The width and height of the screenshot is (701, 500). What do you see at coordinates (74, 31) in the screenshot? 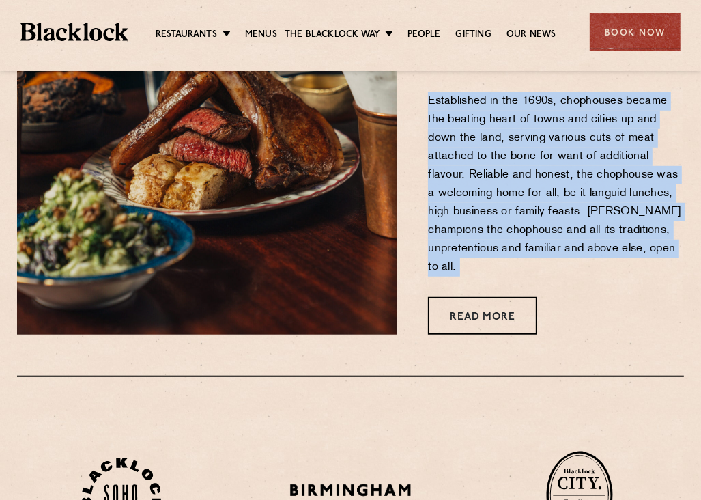
I see `img: BL_Textured_Logo-footer-cropped.svg` at bounding box center [74, 31].